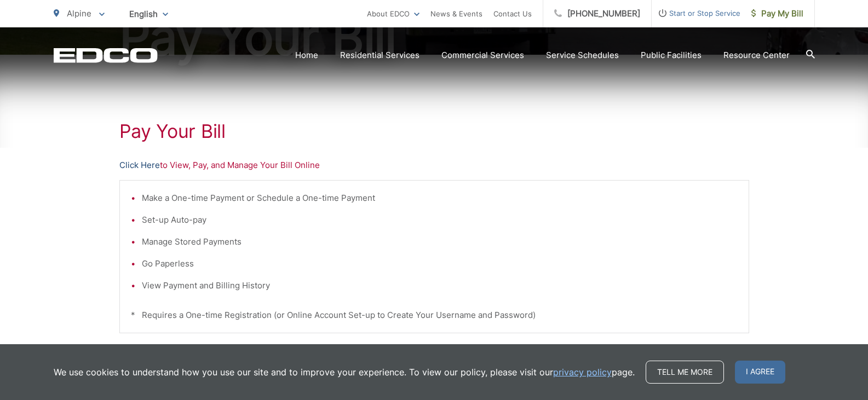 This screenshot has width=868, height=400. I want to click on p: * Requires a One-time Registration (or Online Account Set-up to Create Your Username and Password), so click(434, 315).